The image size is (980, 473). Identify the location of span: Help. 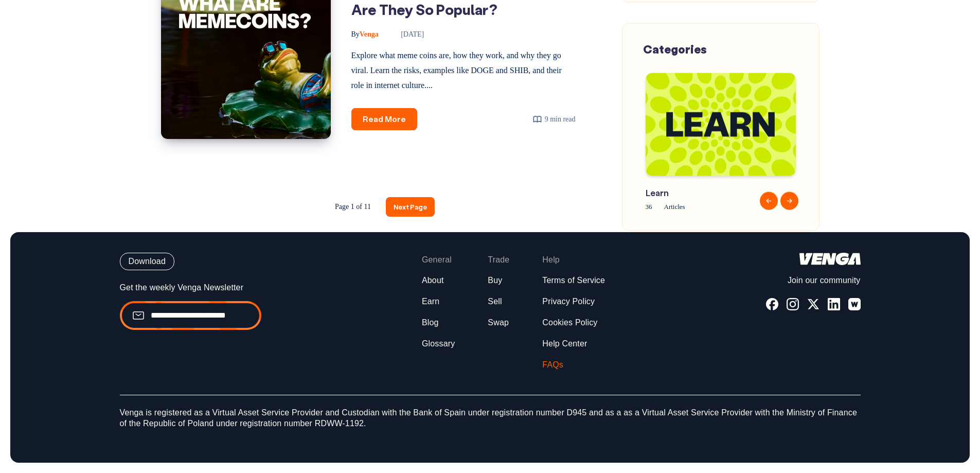
(551, 260).